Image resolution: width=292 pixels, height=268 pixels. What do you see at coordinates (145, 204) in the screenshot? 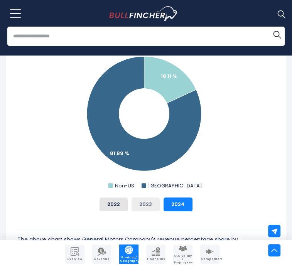
I see `button: 2023` at bounding box center [145, 204].